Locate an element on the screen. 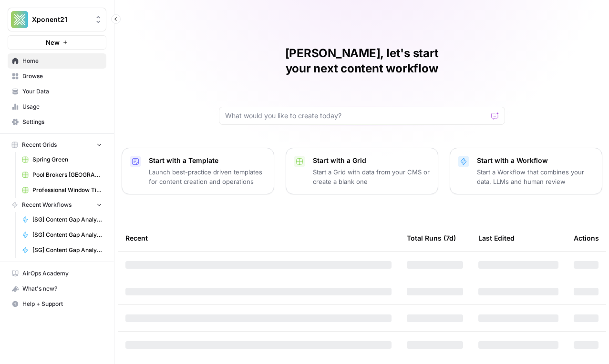  a: Usage is located at coordinates (57, 107).